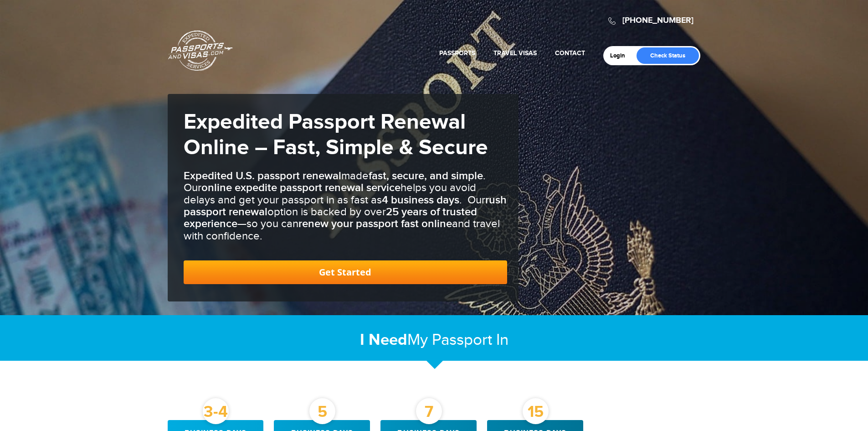 The width and height of the screenshot is (868, 431). I want to click on b: renew your passport fast online, so click(375, 223).